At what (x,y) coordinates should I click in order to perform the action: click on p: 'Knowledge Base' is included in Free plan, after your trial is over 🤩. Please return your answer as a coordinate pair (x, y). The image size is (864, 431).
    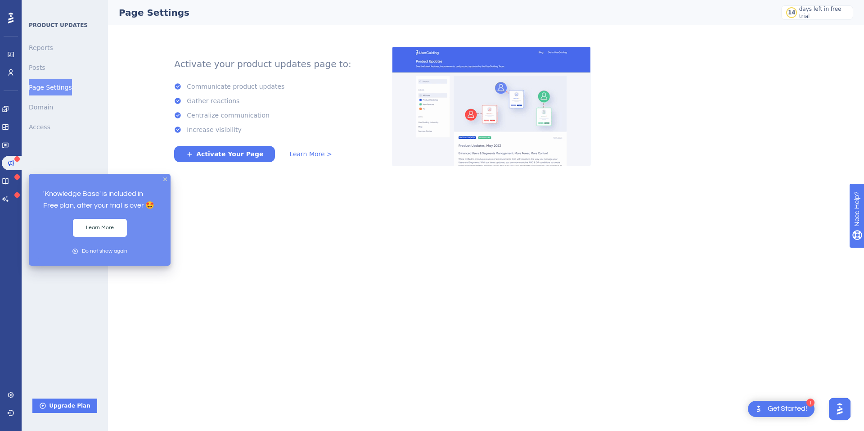
    Looking at the image, I should click on (99, 200).